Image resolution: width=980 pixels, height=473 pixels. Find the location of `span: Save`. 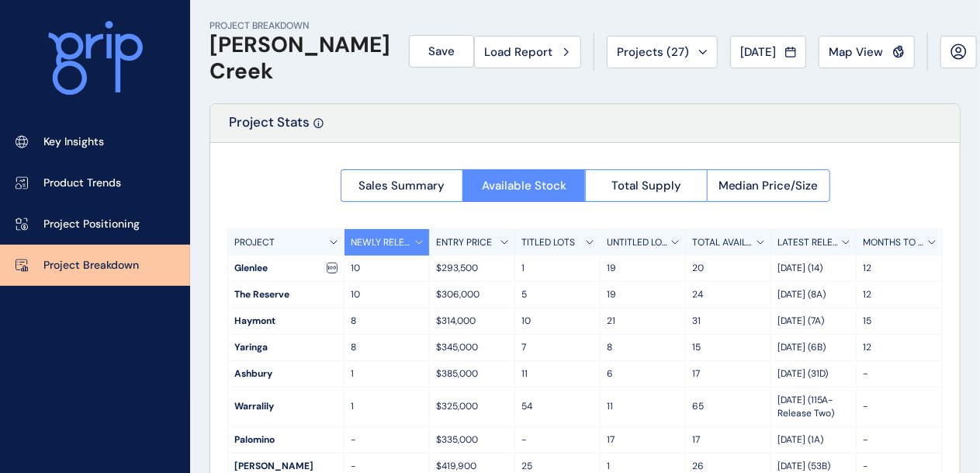

span: Save is located at coordinates (441, 52).